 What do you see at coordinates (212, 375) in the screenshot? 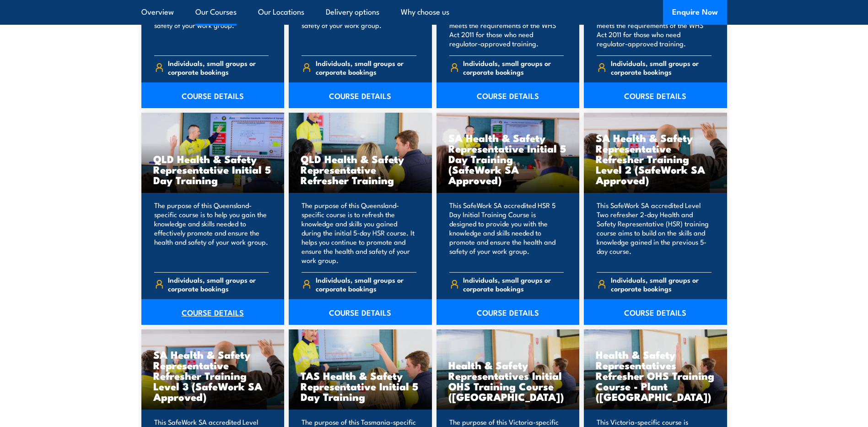
I see `h3: SA Health & Safety Representative Refresher Training Level 3 (SafeWork SA Approved)` at bounding box center [212, 375].